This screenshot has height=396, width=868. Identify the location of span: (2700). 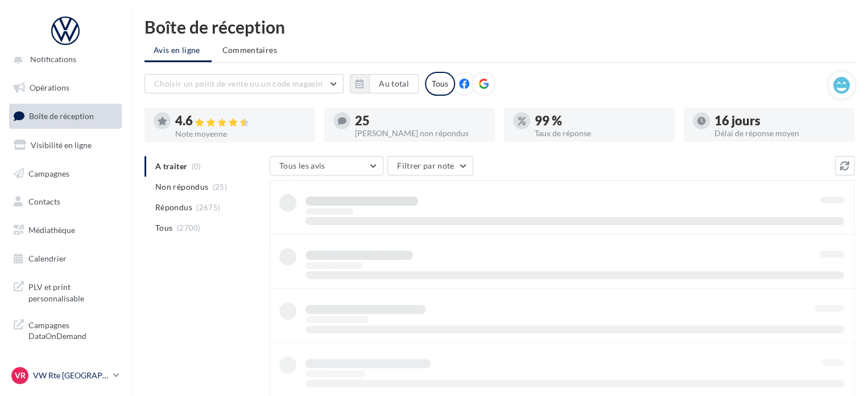
(189, 228).